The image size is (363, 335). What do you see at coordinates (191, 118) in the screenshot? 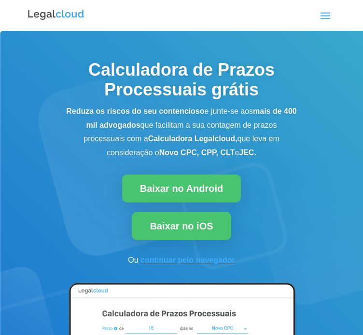
I see `b: mais de 400 mil advogados` at bounding box center [191, 118].